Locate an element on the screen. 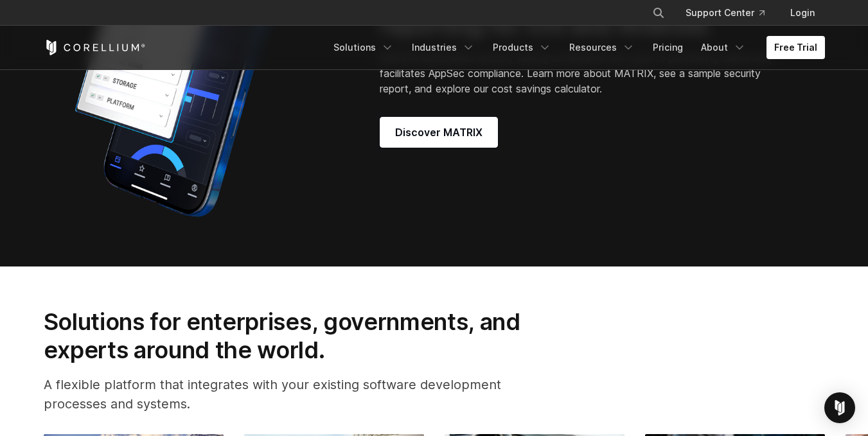 The image size is (868, 436). a: Industries is located at coordinates (443, 47).